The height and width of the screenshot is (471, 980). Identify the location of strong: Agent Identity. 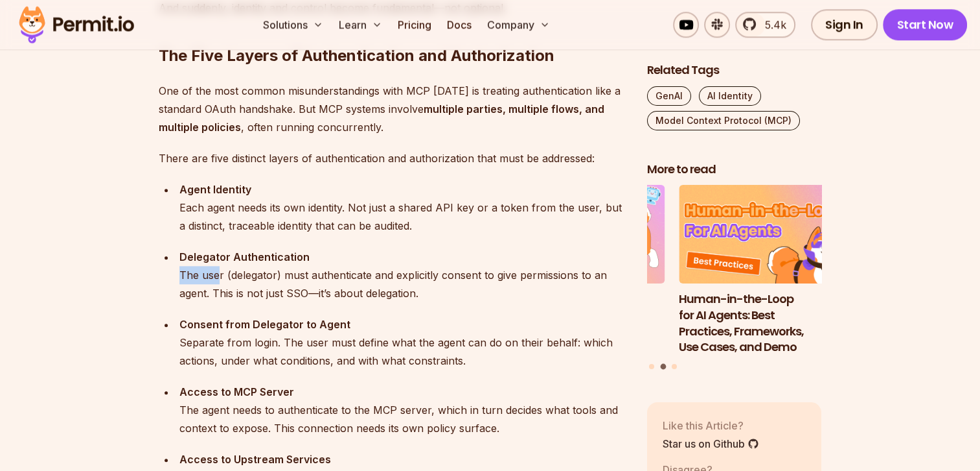
(215, 190).